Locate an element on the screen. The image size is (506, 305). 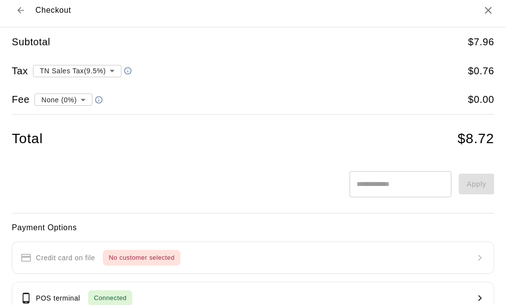
h5: $ 7.96 is located at coordinates (481, 42).